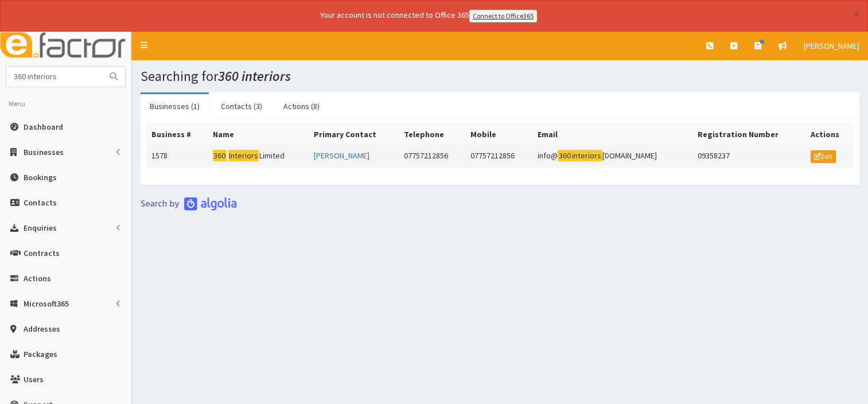 The width and height of the screenshot is (868, 404). Describe the element at coordinates (44, 152) in the screenshot. I see `span: Businesses` at that location.